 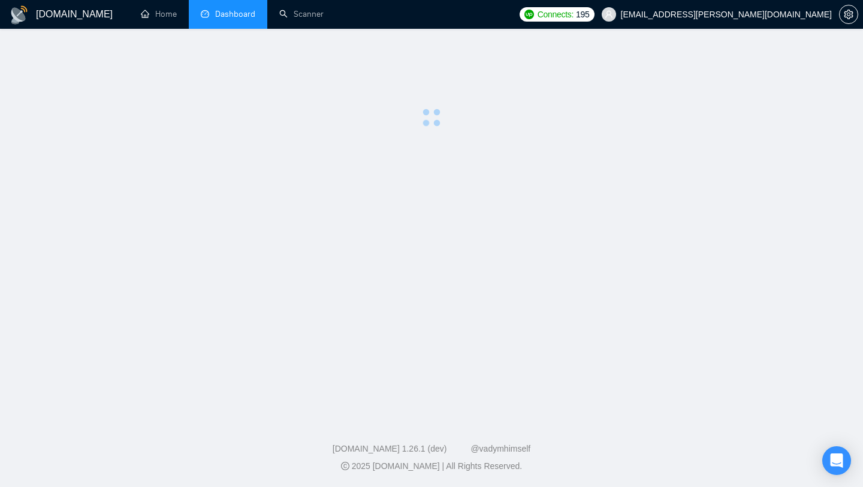 What do you see at coordinates (849, 14) in the screenshot?
I see `button: setting` at bounding box center [849, 14].